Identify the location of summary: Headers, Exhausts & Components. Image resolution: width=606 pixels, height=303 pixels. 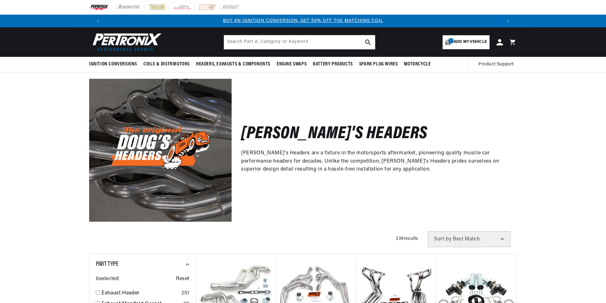
(233, 64).